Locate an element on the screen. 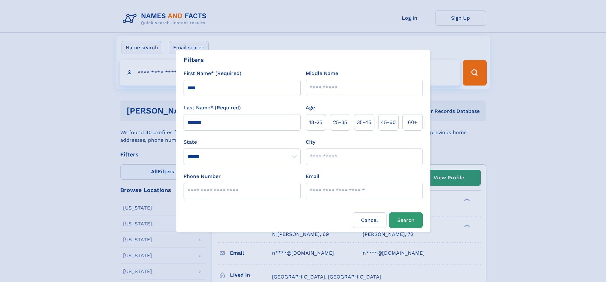 The width and height of the screenshot is (606, 282). label: Cancel is located at coordinates (369, 220).